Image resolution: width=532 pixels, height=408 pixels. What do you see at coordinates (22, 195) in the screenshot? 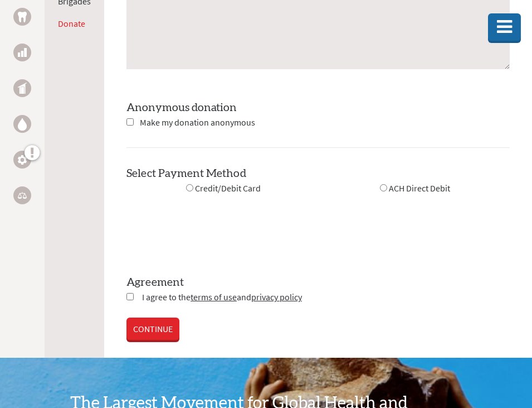
I see `div: Legal Empowerment` at bounding box center [22, 195].